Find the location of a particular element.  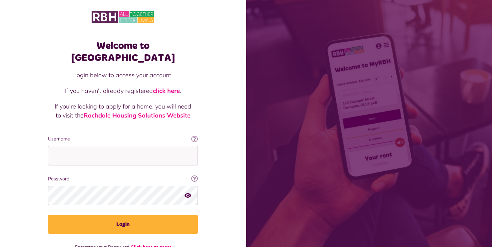

p: If you're looking to apply for a home, you will need to visit the is located at coordinates (123, 111).